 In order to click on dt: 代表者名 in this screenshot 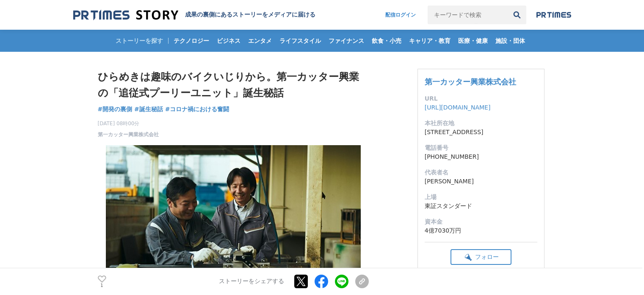, I will do `click(481, 172)`.